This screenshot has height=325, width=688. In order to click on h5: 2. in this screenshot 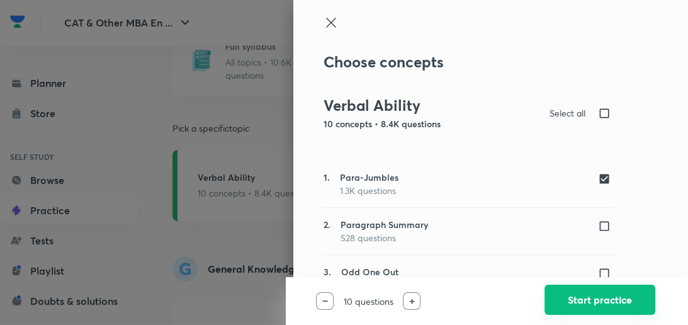, I will do `click(327, 231)`.